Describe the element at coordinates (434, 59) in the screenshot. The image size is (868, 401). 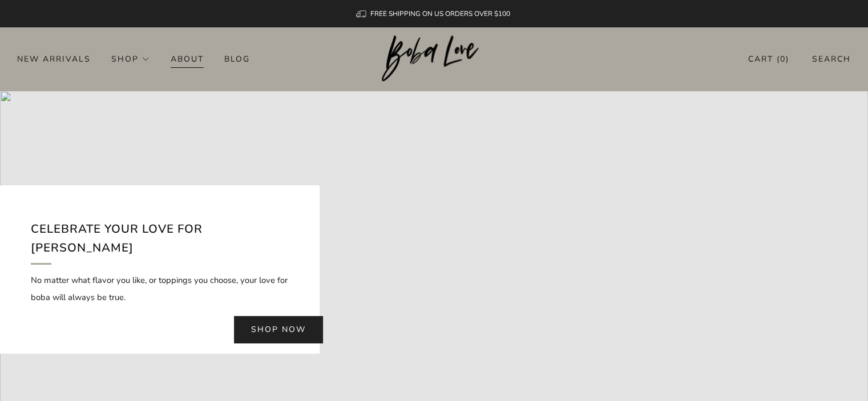
I see `a: Boba Love` at that location.